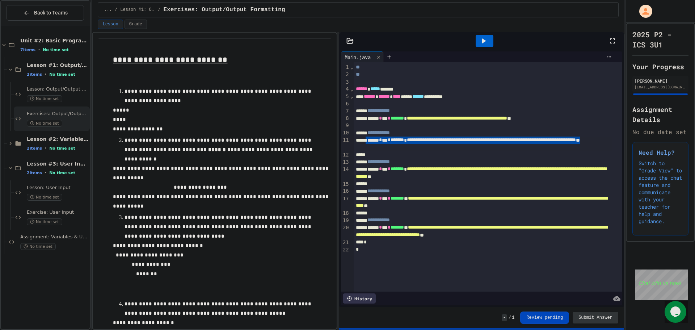 The image size is (695, 330). What do you see at coordinates (58, 164) in the screenshot?
I see `span: Lesson #3: User Input` at bounding box center [58, 164].